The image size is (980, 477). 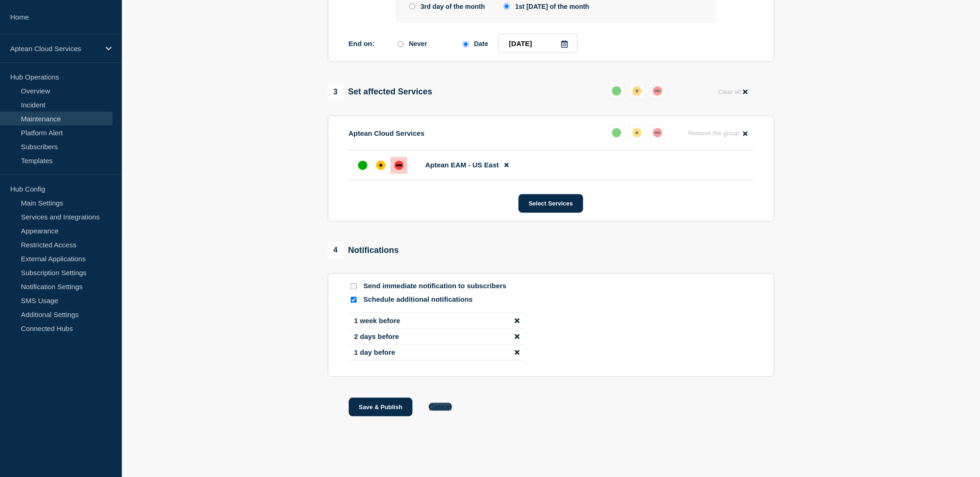 What do you see at coordinates (437, 321) in the screenshot?
I see `li: 1 week before` at bounding box center [437, 321].